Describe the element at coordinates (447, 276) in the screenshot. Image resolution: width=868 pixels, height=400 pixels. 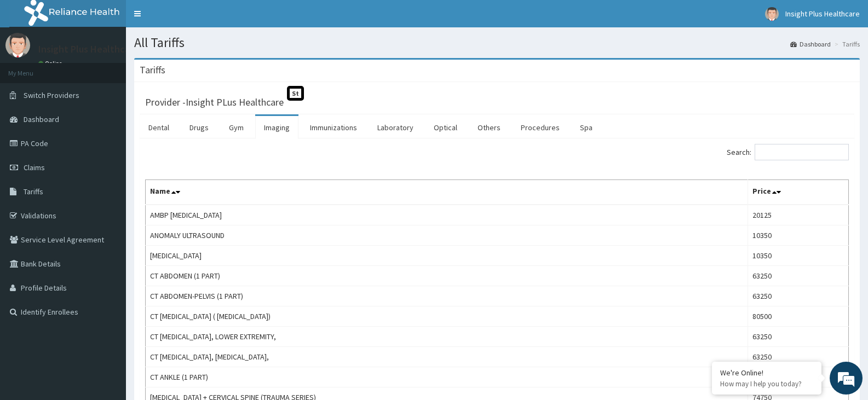
I see `td: CT ABDOMEN (1 PART)` at that location.